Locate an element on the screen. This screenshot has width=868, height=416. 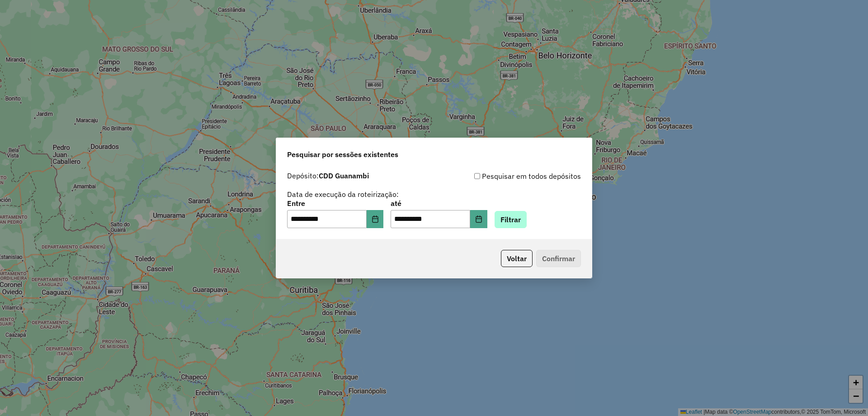
strong: CDD Guanambi is located at coordinates (344, 176).